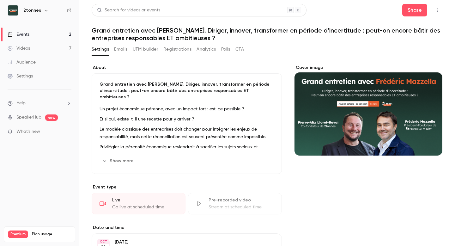  What do you see at coordinates (39, 103) in the screenshot?
I see `li: help-dropdown-opener` at bounding box center [39, 103].